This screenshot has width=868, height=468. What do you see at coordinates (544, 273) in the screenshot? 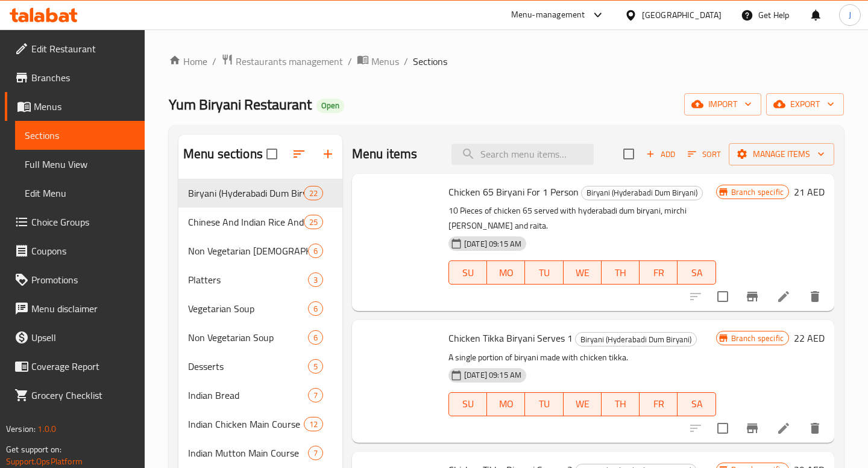
I see `button: TU` at bounding box center [544, 273].